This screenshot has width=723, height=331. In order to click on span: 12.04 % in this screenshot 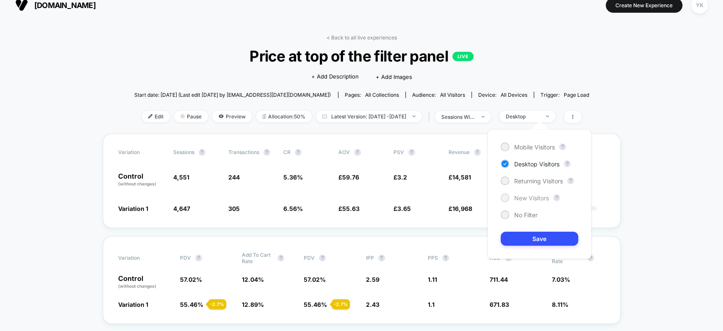, I will do `click(253, 279)`.